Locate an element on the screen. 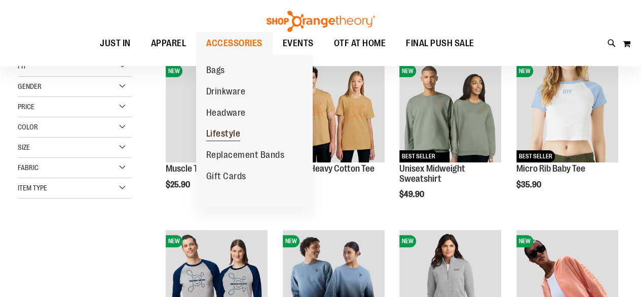 Image resolution: width=641 pixels, height=297 pixels. span: Size is located at coordinates (24, 147).